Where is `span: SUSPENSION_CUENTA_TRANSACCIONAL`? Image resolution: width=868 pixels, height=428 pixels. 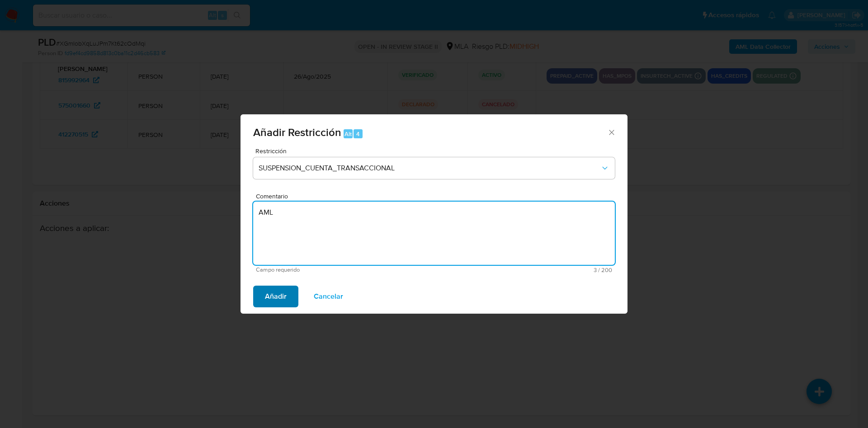 span: SUSPENSION_CUENTA_TRANSACCIONAL is located at coordinates (430, 168).